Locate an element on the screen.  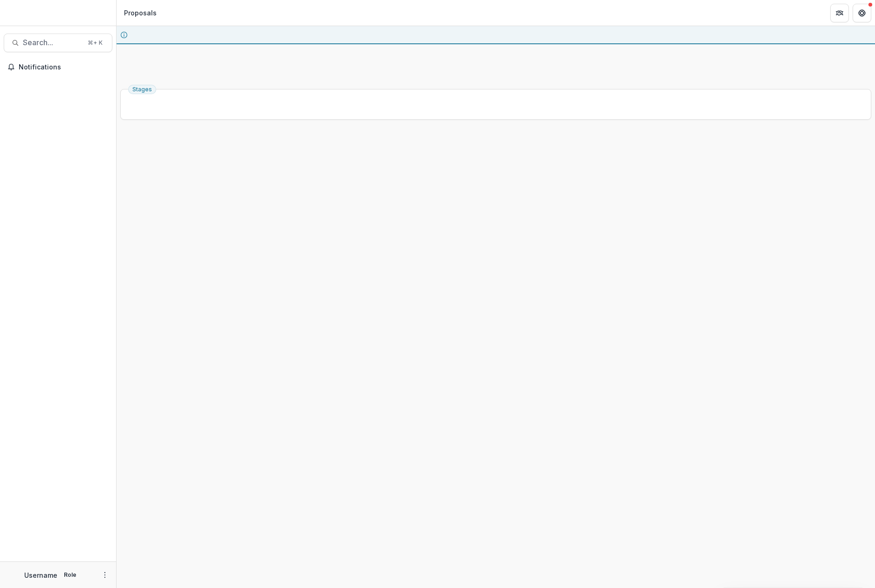
span: Stages is located at coordinates (142, 89).